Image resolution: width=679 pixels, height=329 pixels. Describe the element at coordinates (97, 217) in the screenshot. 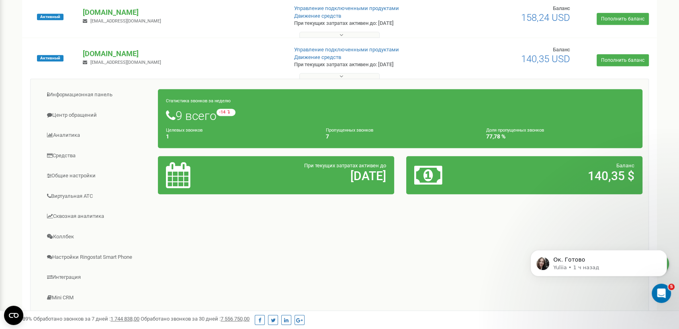

I see `a: Сквозная аналитика` at that location.